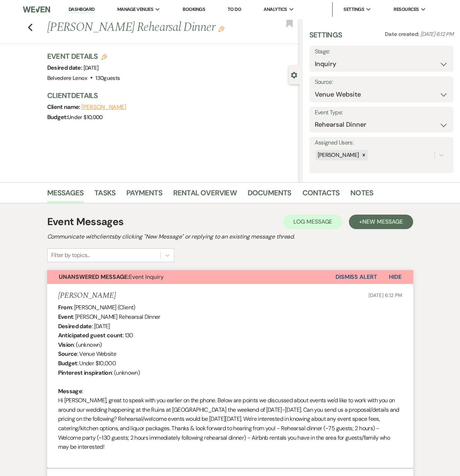 The width and height of the screenshot is (460, 476). What do you see at coordinates (65, 307) in the screenshot?
I see `b: From` at bounding box center [65, 307].